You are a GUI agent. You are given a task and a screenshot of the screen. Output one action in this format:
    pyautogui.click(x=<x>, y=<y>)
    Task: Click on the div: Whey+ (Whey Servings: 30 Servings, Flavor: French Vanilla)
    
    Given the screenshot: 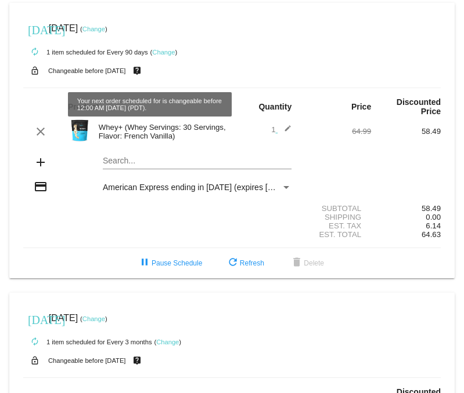 What is the action you would take?
    pyautogui.click(x=162, y=132)
    